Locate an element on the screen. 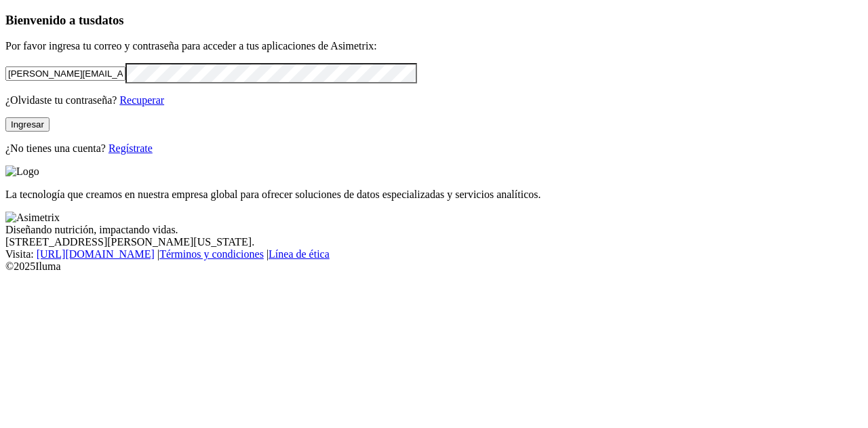  div: Diseñando nutrición, impactando vidas. is located at coordinates (434, 230).